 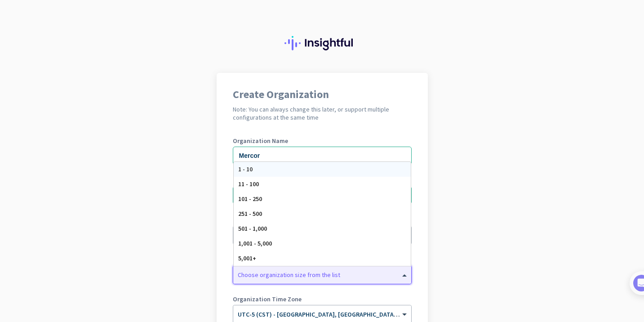 I want to click on h2: Note: You can always change this later, or support multiple configurations at the same time, so click(x=322, y=114).